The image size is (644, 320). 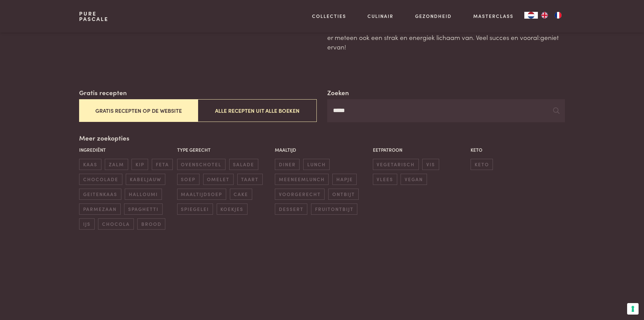 I want to click on div: Language, so click(x=530, y=15).